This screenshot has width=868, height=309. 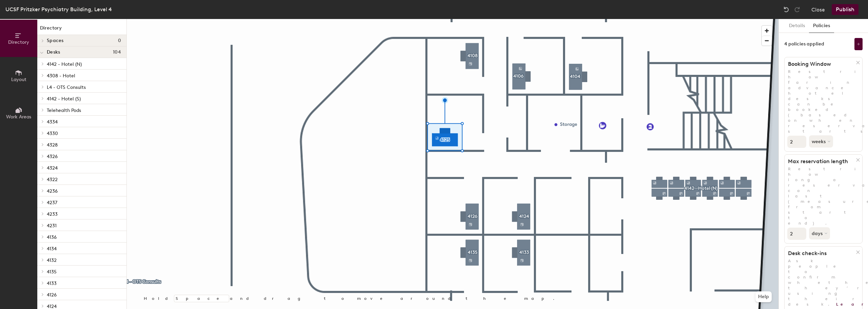 What do you see at coordinates (52, 283) in the screenshot?
I see `span: 4133` at bounding box center [52, 283].